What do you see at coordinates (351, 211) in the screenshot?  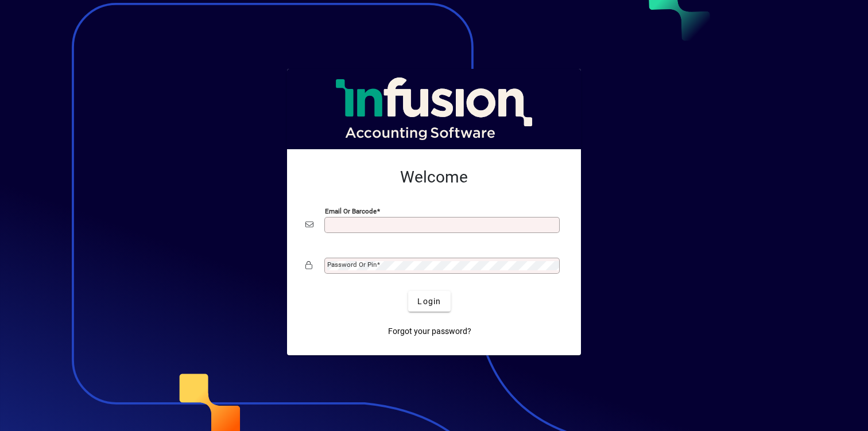 I see `mat-label: Email or Barcode` at bounding box center [351, 211].